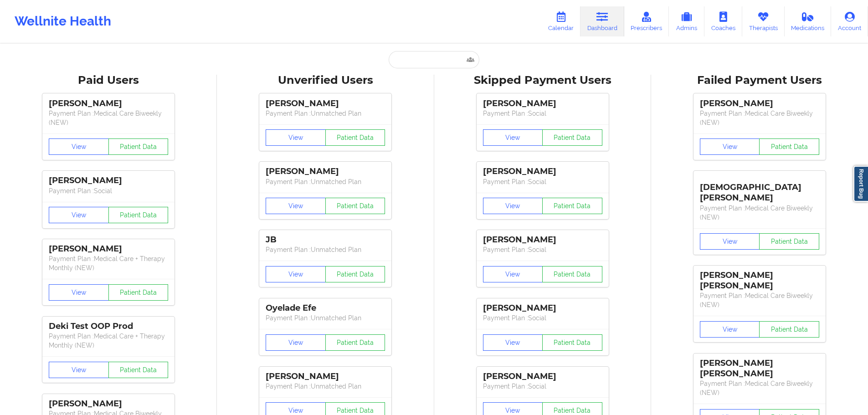 Image resolution: width=868 pixels, height=415 pixels. What do you see at coordinates (687, 21) in the screenshot?
I see `a: Admins` at bounding box center [687, 21].